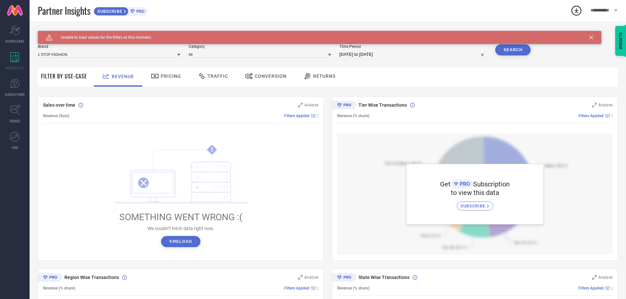  What do you see at coordinates (260, 47) in the screenshot?
I see `span: Category` at bounding box center [260, 47].